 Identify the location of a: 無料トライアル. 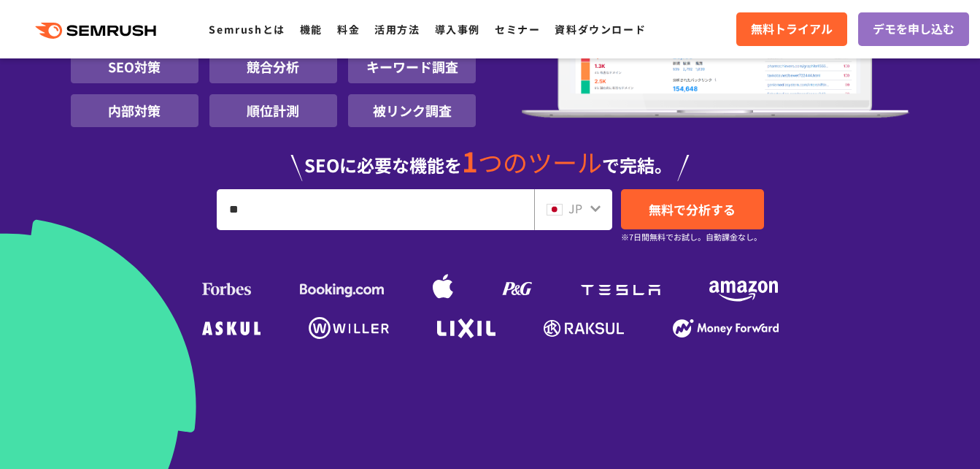
(792, 29).